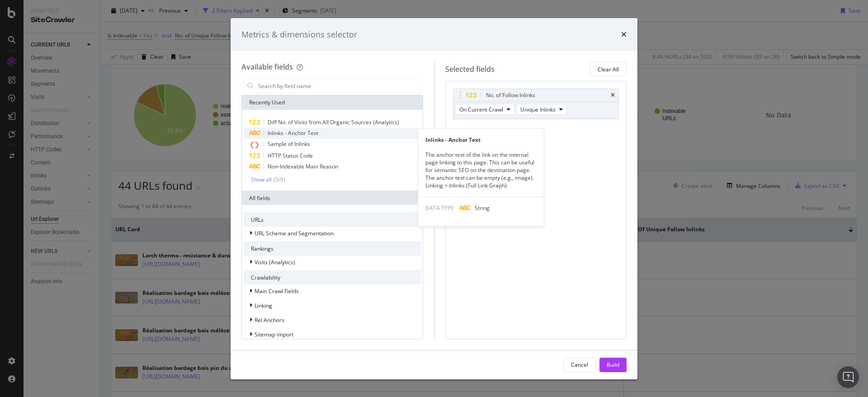 Image resolution: width=868 pixels, height=397 pixels. I want to click on div: Available fields, so click(267, 67).